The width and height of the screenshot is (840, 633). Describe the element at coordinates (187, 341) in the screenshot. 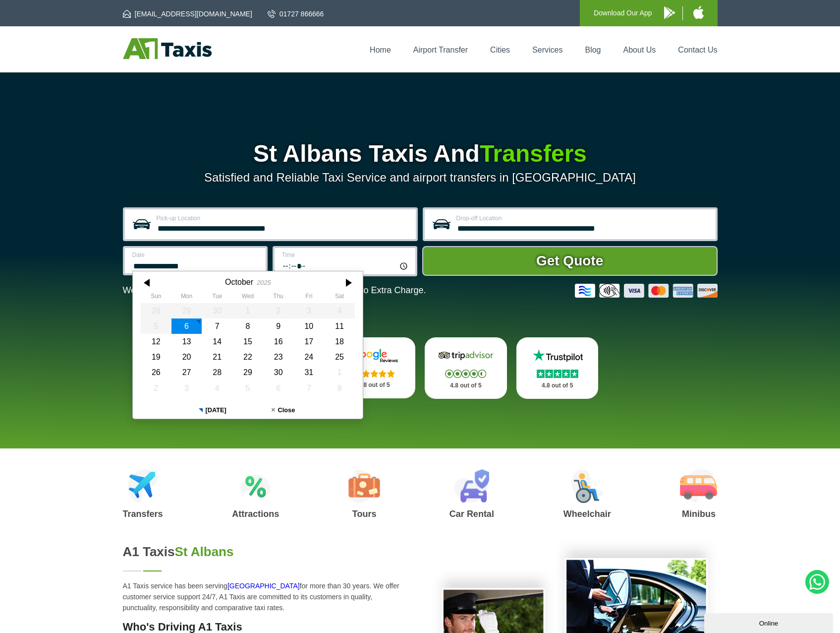

I see `div: 13 October 2025` at that location.